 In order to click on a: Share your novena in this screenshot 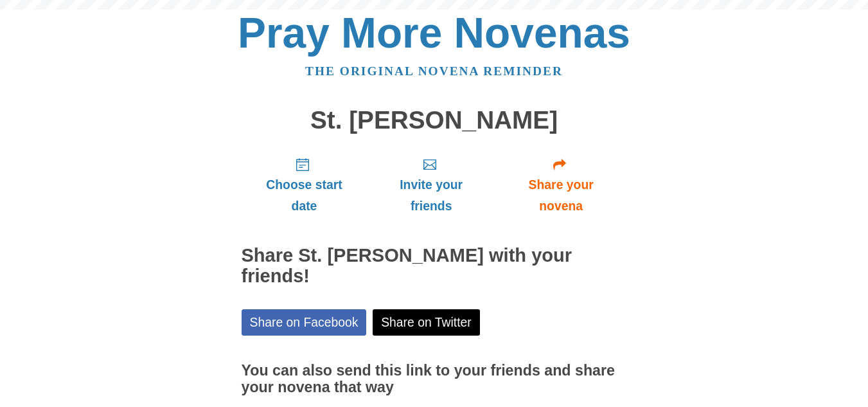, I will do `click(561, 184)`.